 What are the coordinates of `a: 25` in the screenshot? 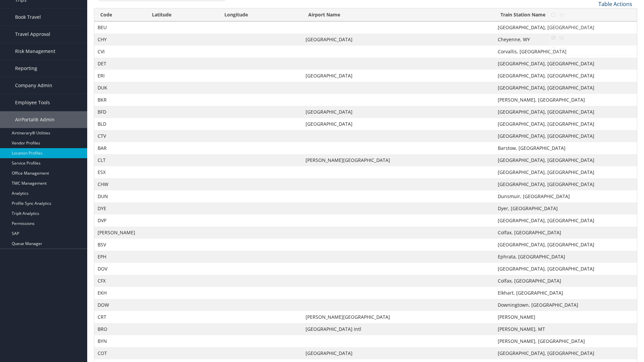 It's located at (593, 27).